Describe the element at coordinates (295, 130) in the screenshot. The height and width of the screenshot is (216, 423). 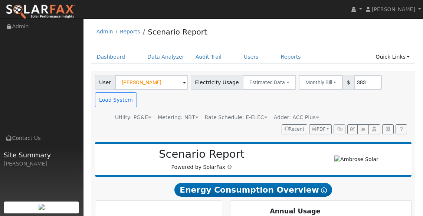
I see `button: Recent` at that location.